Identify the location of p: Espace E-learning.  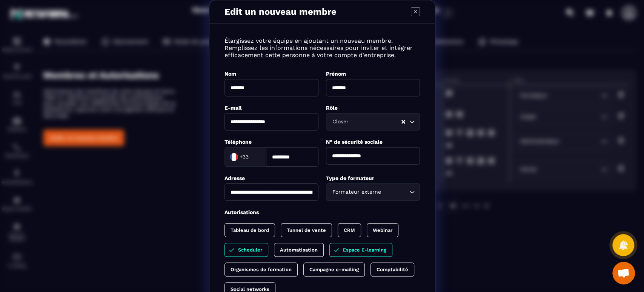
(364, 250).